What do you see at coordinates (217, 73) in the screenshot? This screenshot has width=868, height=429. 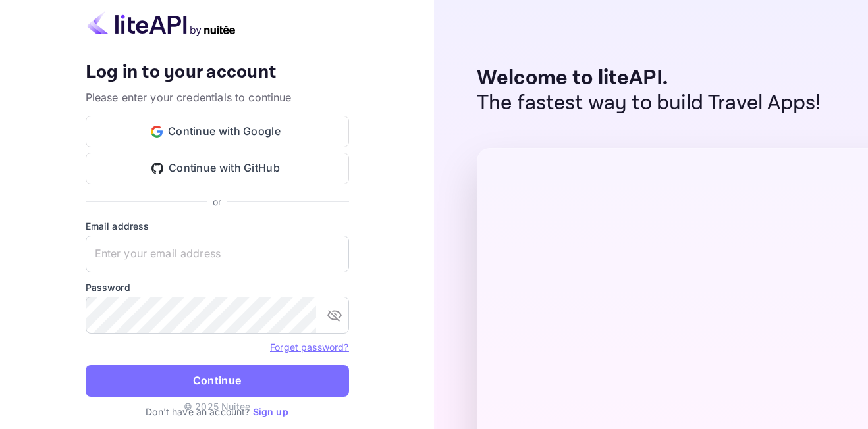 I see `h4: Log in to your account` at bounding box center [217, 73].